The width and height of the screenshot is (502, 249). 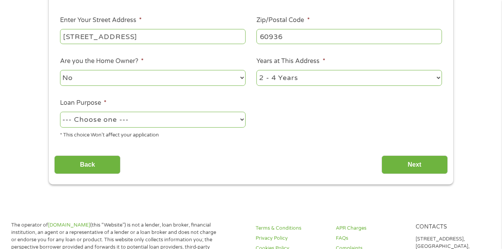 I want to click on a: FAQs, so click(x=371, y=239).